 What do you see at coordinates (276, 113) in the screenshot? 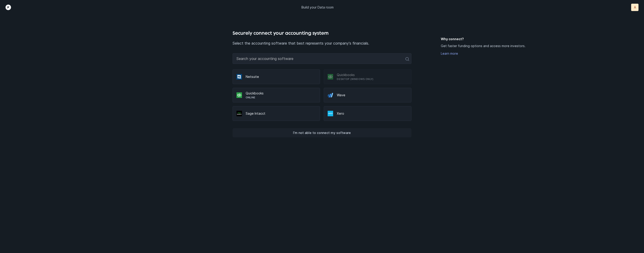
I see `div: Sage Intacct` at bounding box center [276, 113].